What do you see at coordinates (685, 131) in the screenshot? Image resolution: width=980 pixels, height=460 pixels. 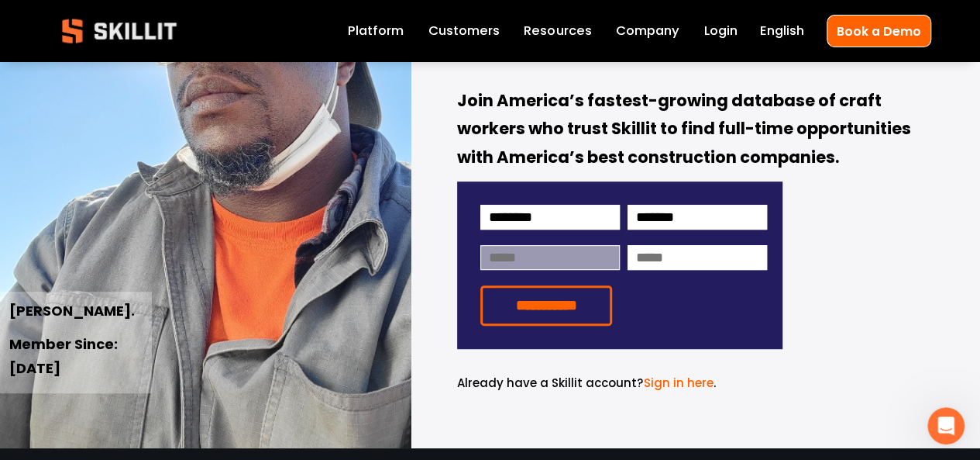 I see `strong: Join America’s fastest-growing database of craft workers who trust Skillit to find full-time oppo...` at bounding box center [685, 131].